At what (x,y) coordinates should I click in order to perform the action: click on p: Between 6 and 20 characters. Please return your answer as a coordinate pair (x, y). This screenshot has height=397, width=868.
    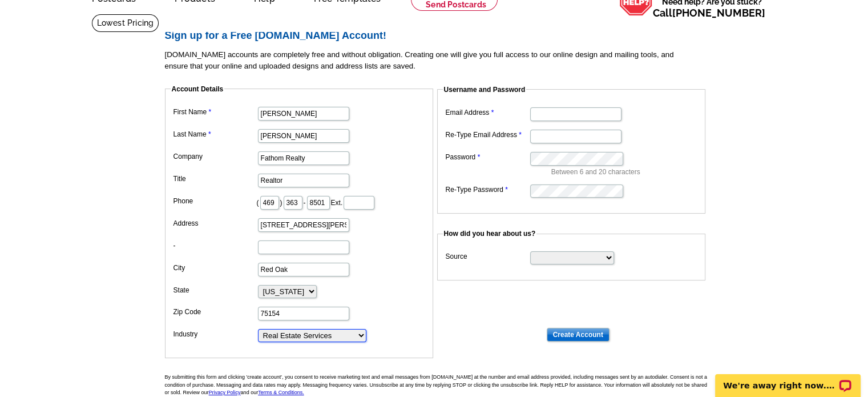
    Looking at the image, I should click on (625, 172).